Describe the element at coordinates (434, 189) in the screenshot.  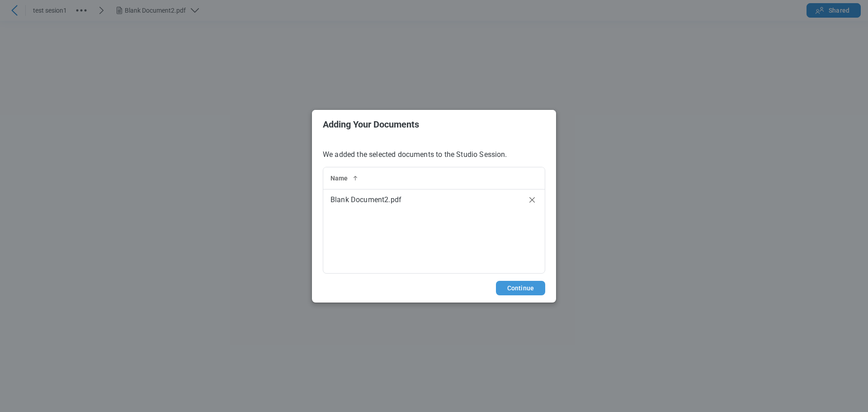
I see `table: bb-data-table` at that location.